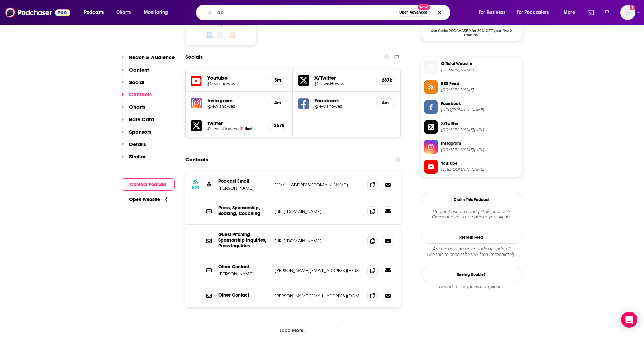 This screenshot has height=348, width=644. What do you see at coordinates (471, 21) in the screenshot?
I see `a: SimpleCast Deal: Use Code: PODCHASER for 50% OFF your first 2 months!` at bounding box center [471, 21].